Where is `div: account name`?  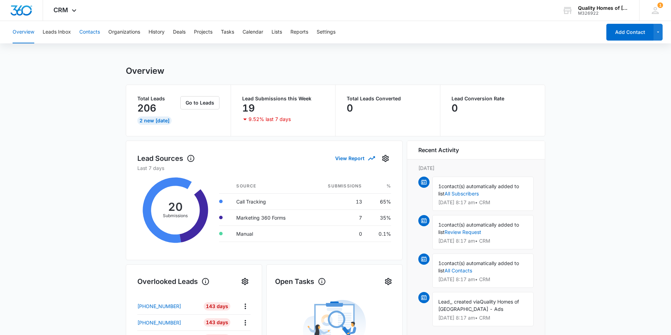
div: account name is located at coordinates (604, 8).